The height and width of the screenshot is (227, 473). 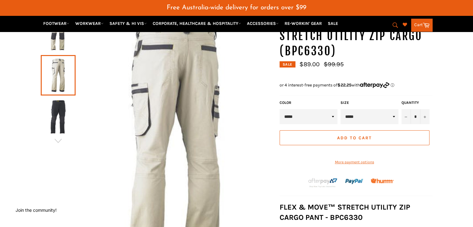 What do you see at coordinates (354, 181) in the screenshot?
I see `img: paypal.png` at bounding box center [354, 181].